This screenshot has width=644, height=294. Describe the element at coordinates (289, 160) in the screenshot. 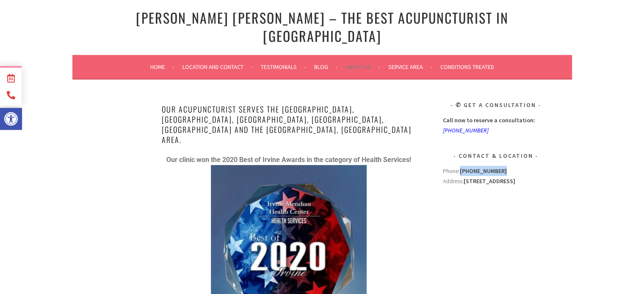

I see `strong: Our clinic won the 2020 Best of Irvine Awards in the category of Health Services!` at that location.